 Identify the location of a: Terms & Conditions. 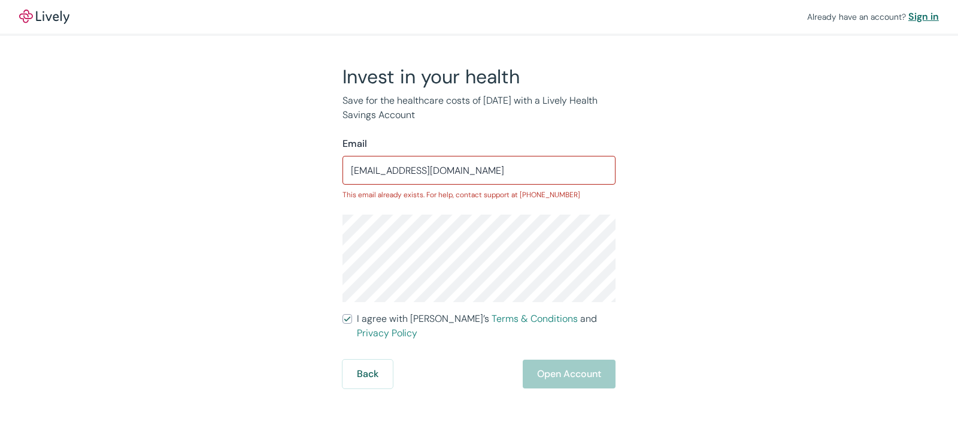
(535, 318).